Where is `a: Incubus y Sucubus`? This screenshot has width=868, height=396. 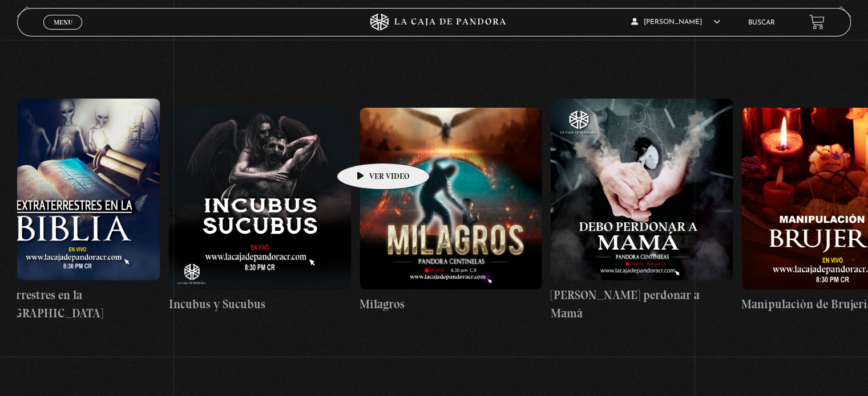 a: Incubus y Sucubus is located at coordinates (259, 210).